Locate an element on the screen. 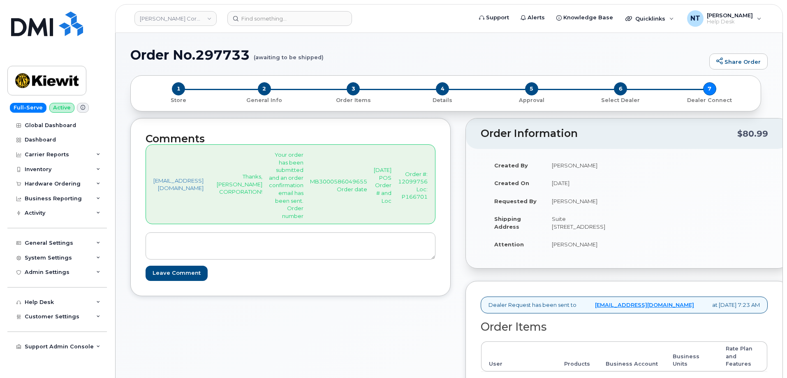 The width and height of the screenshot is (787, 378). h1: Order No.297733 is located at coordinates (418, 55).